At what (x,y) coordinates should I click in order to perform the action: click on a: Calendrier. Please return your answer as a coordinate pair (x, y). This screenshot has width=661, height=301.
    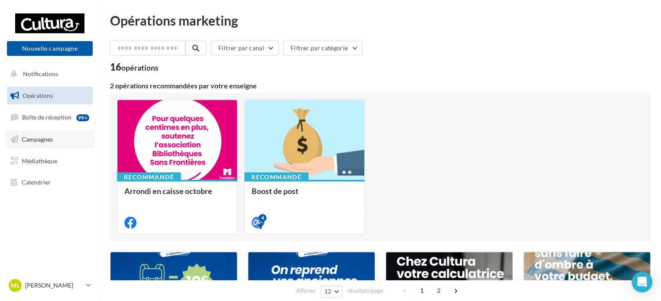
    Looking at the image, I should click on (50, 182).